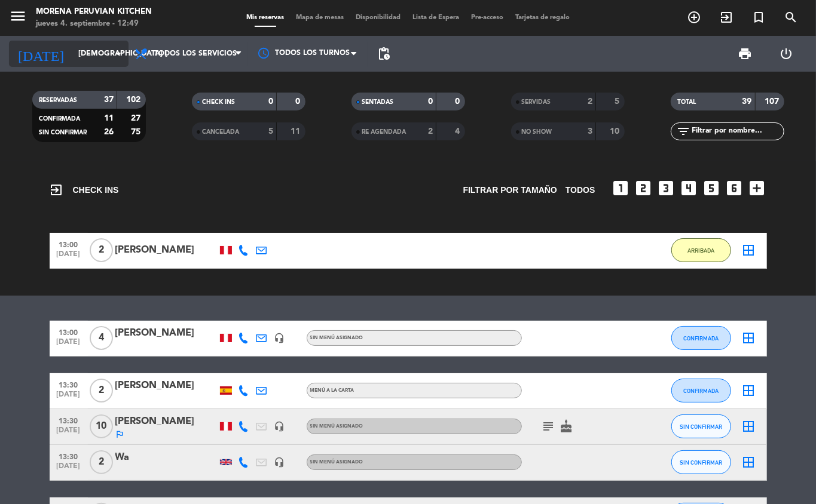 Image resolution: width=816 pixels, height=504 pixels. Describe the element at coordinates (436, 17) in the screenshot. I see `span: Lista de Espera` at that location.